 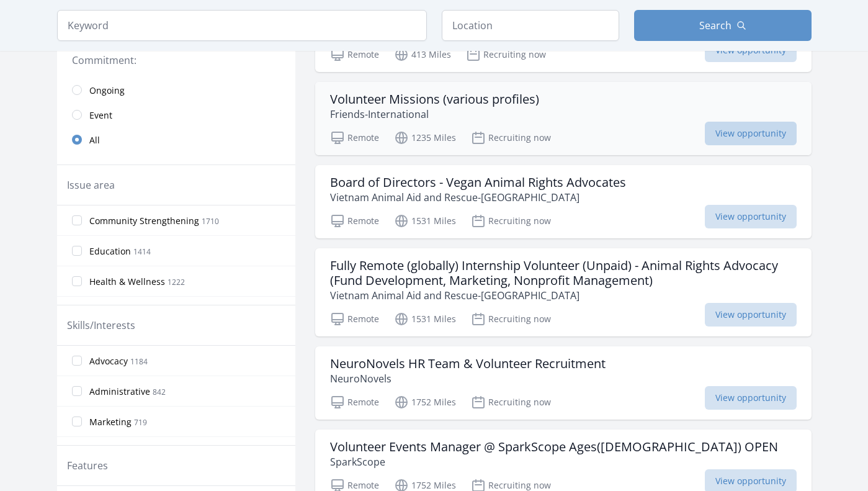 What do you see at coordinates (94, 140) in the screenshot?
I see `span: All` at bounding box center [94, 140].